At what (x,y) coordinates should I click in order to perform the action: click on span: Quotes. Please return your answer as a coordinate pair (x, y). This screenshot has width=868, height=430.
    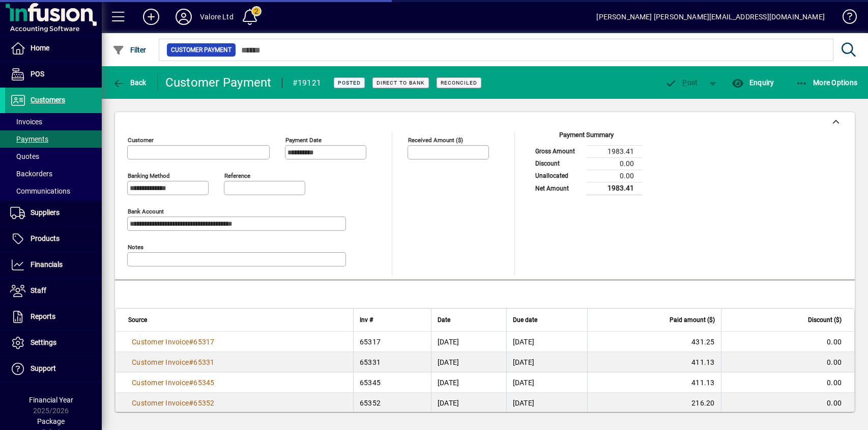
    Looking at the image, I should click on (24, 157).